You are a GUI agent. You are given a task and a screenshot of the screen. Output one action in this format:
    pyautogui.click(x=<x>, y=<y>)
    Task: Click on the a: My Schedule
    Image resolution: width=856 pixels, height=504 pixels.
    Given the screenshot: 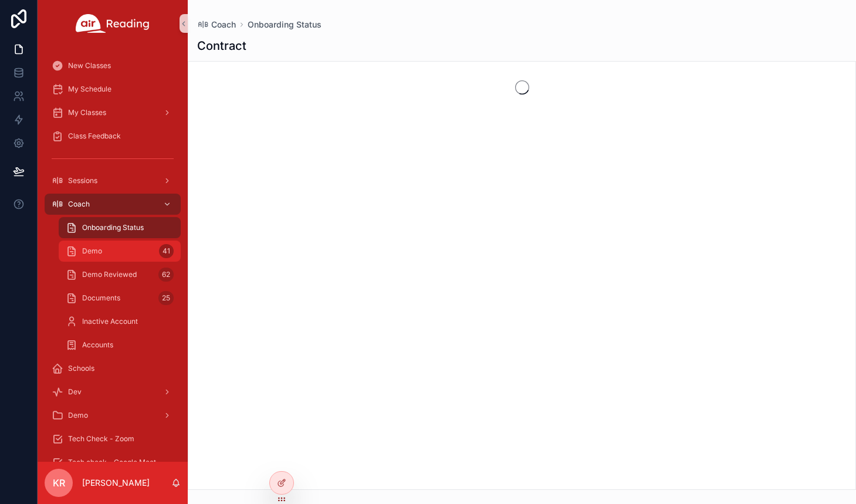 What is the action you would take?
    pyautogui.click(x=113, y=89)
    